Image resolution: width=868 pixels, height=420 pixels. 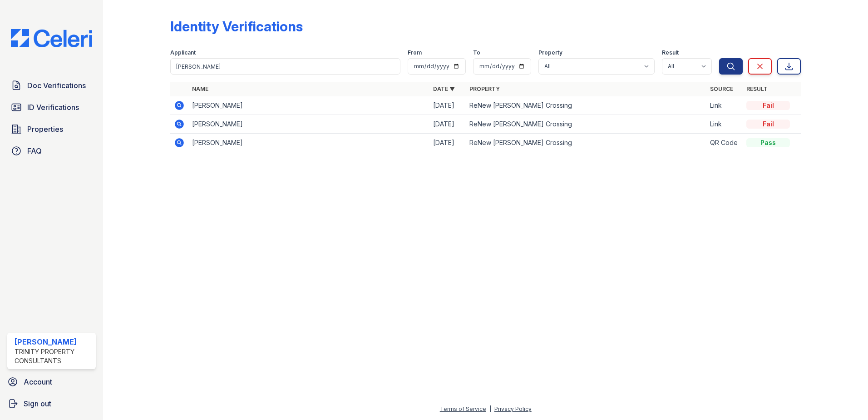 I want to click on a: Result, so click(x=757, y=88).